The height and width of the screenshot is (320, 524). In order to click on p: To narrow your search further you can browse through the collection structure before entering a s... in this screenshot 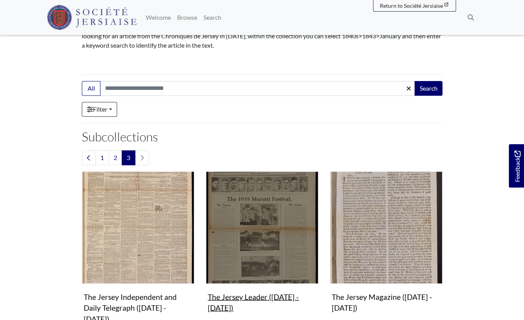, I will do `click(262, 36)`.